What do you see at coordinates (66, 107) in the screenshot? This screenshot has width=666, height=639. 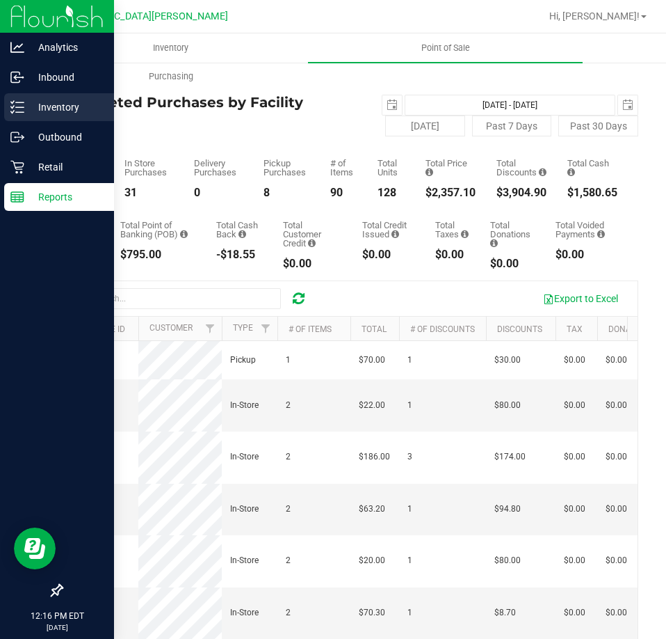 I see `p: Inventory` at bounding box center [66, 107].